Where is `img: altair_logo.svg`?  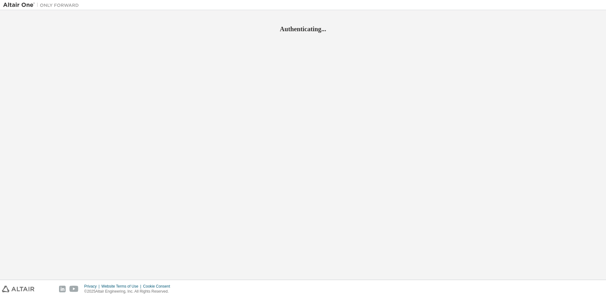 img: altair_logo.svg is located at coordinates (18, 289).